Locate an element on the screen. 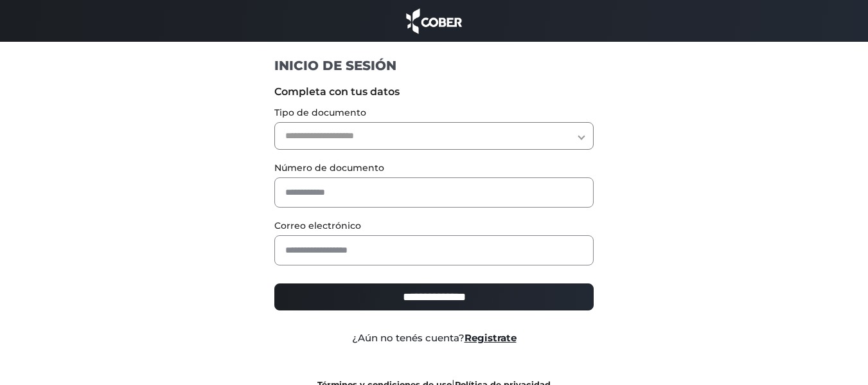 Image resolution: width=868 pixels, height=385 pixels. label: Correo electrónico is located at coordinates (434, 226).